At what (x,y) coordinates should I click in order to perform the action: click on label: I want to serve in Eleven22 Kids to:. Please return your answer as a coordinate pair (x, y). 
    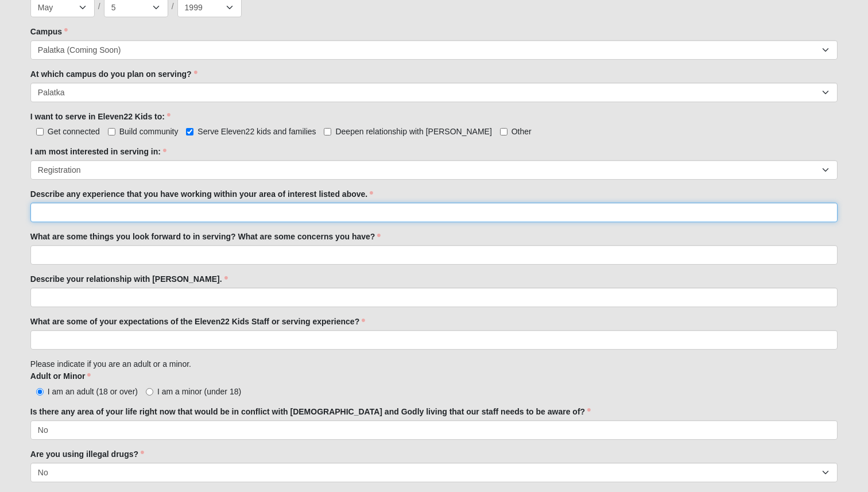
    Looking at the image, I should click on (101, 117).